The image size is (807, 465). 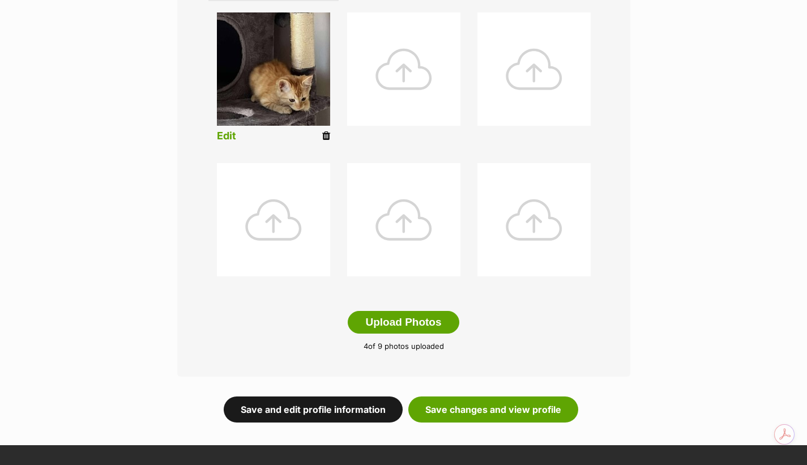 What do you see at coordinates (493, 409) in the screenshot?
I see `a: Save changes and view profile` at bounding box center [493, 409].